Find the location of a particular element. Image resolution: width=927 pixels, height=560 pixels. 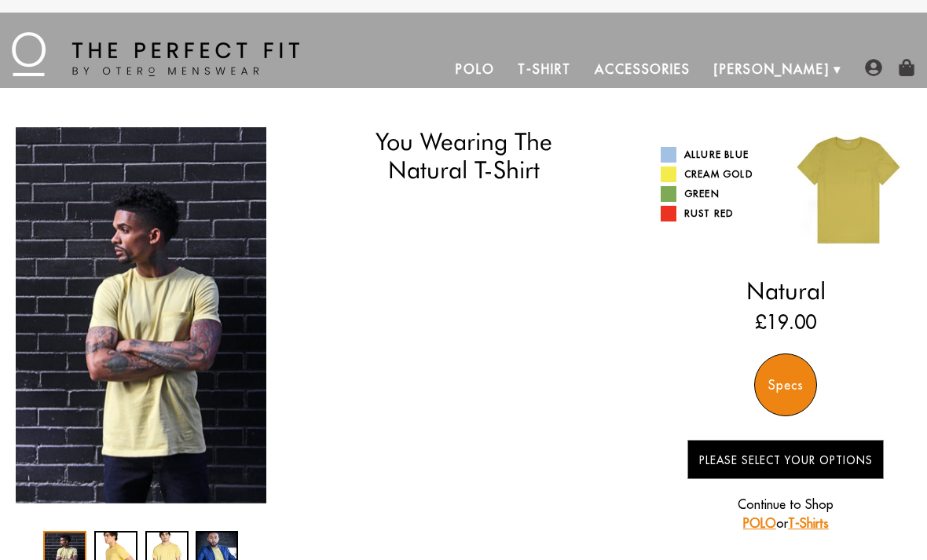

a: POLO is located at coordinates (759, 523).